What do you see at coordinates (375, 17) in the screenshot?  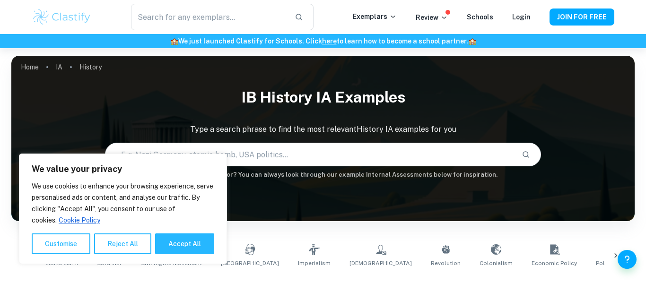 I see `p: Exemplars` at bounding box center [375, 17].